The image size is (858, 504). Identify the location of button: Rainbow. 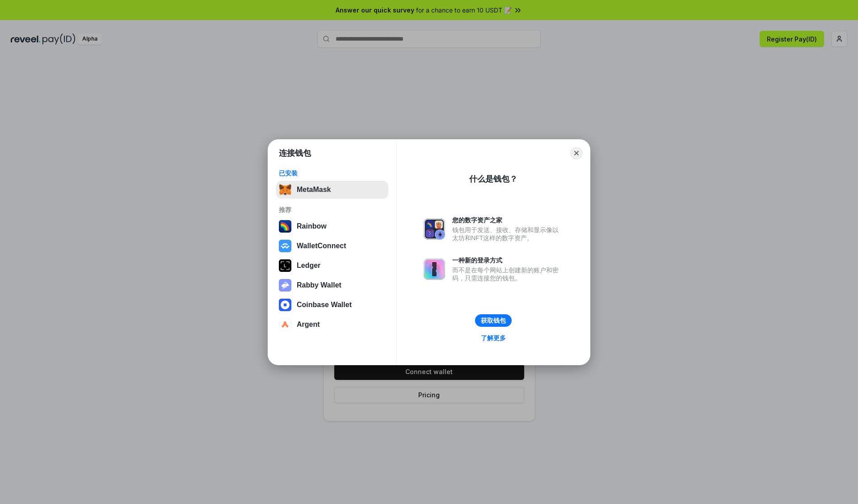
(332, 227).